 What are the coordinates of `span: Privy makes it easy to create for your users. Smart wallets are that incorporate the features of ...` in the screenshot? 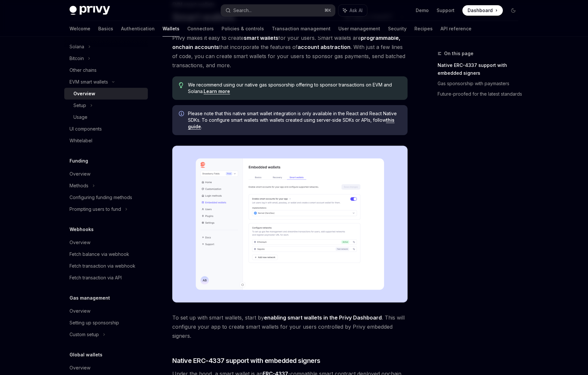 It's located at (290, 52).